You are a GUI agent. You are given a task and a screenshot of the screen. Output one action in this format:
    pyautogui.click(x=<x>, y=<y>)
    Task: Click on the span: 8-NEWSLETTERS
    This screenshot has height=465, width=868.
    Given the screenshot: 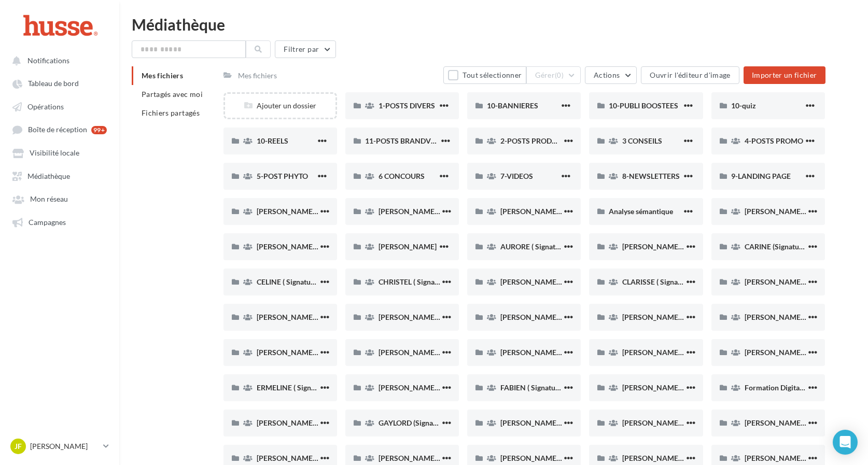 What is the action you would take?
    pyautogui.click(x=651, y=176)
    